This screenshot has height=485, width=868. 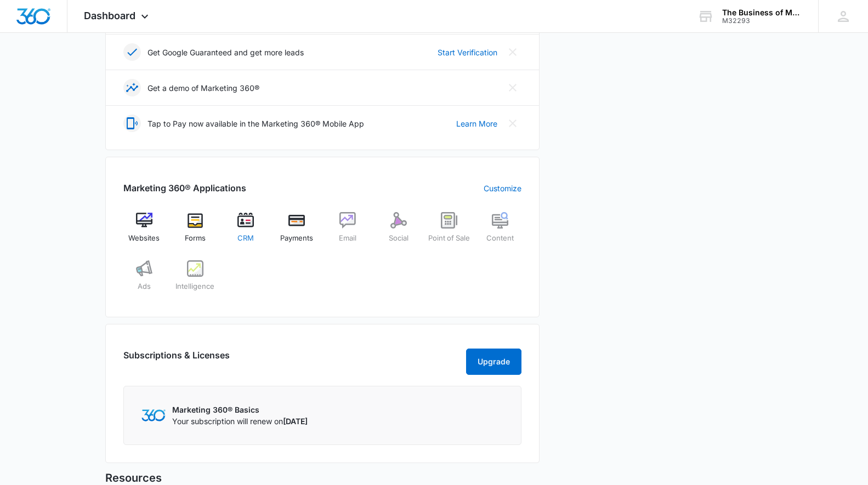 What do you see at coordinates (398, 232) in the screenshot?
I see `a: Social` at bounding box center [398, 232].